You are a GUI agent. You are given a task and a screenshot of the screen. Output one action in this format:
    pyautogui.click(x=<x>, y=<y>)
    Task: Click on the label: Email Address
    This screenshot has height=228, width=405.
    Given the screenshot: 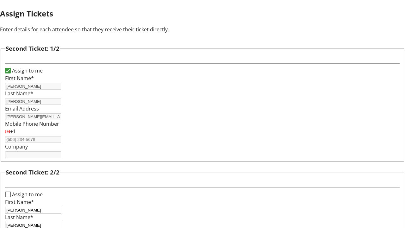 What is the action you would take?
    pyautogui.click(x=22, y=108)
    